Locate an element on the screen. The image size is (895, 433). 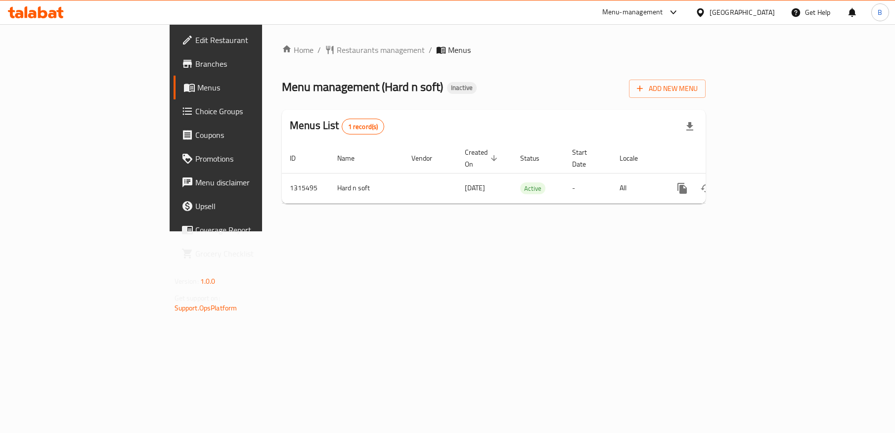
span: ID is located at coordinates (299, 158).